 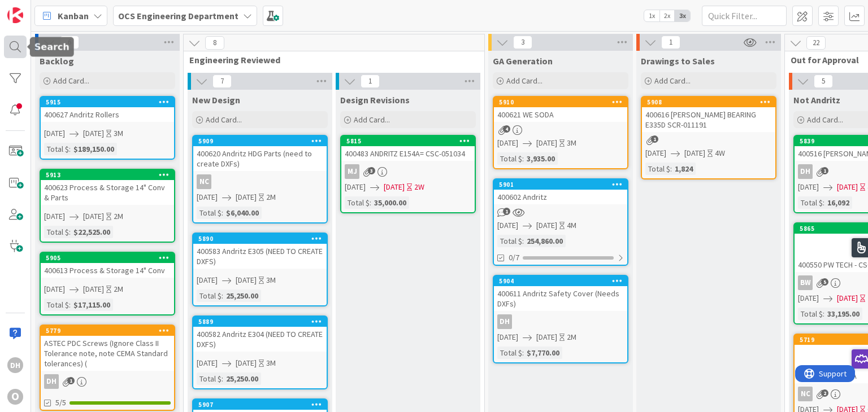 I want to click on div: $17,115.00, so click(x=92, y=305).